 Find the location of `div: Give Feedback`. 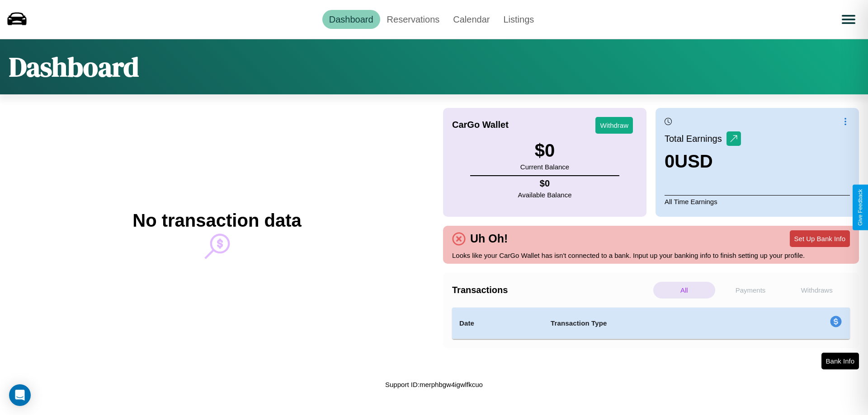

div: Give Feedback is located at coordinates (860, 207).